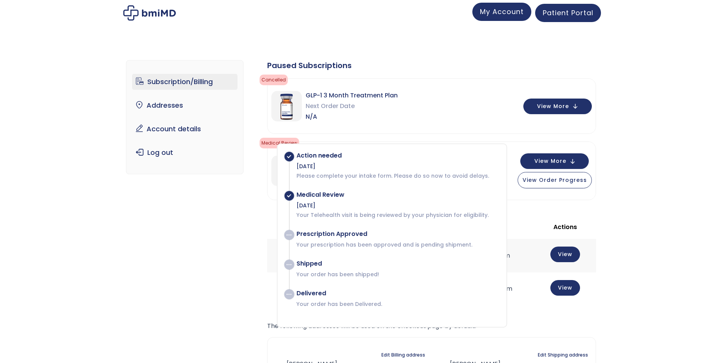 The image size is (722, 363). Describe the element at coordinates (397, 245) in the screenshot. I see `p: Your prescription has been approved and is pending shipment.` at that location.